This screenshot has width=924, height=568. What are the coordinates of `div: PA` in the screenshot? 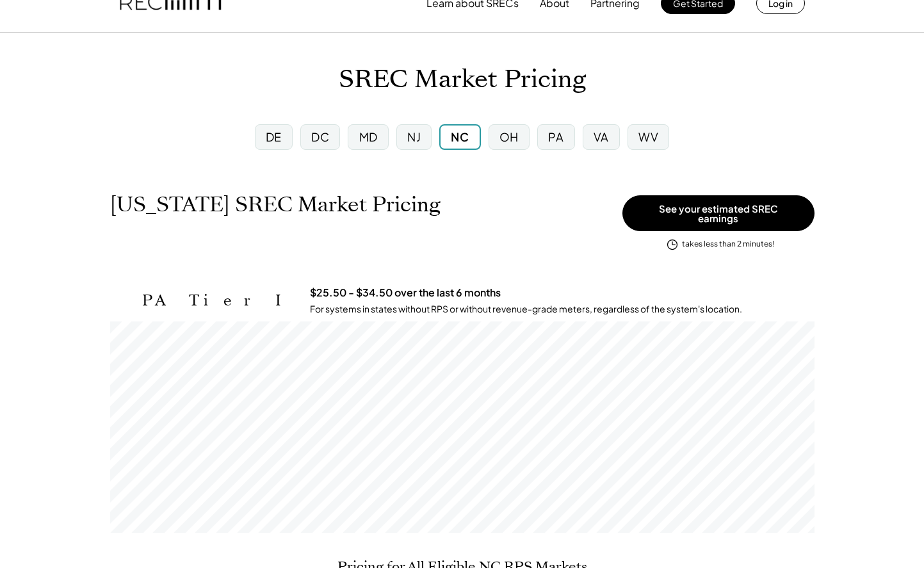 It's located at (556, 136).